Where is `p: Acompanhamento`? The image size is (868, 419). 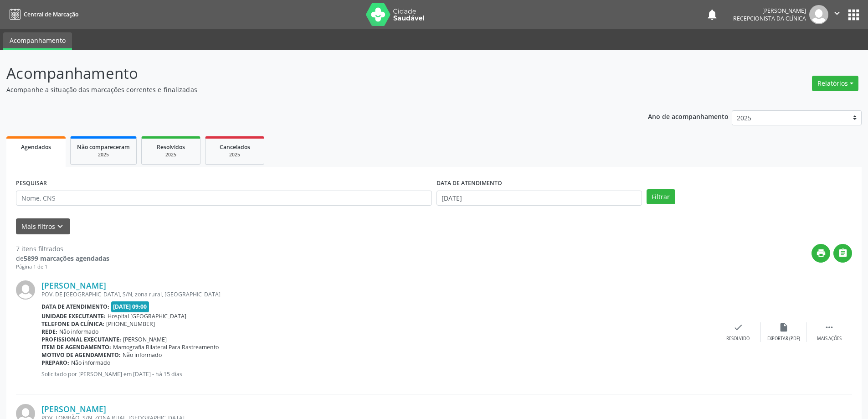
p: Acompanhamento is located at coordinates (306, 73).